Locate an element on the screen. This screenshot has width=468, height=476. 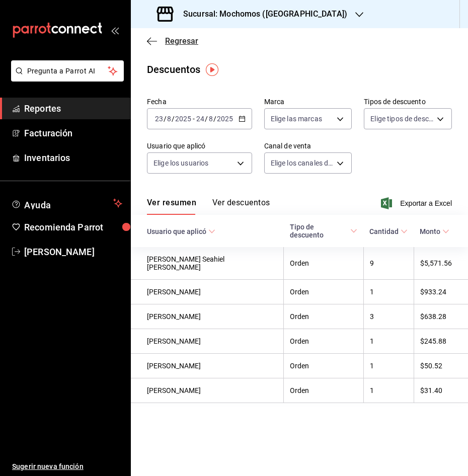
th: $50.52 is located at coordinates (440, 366).